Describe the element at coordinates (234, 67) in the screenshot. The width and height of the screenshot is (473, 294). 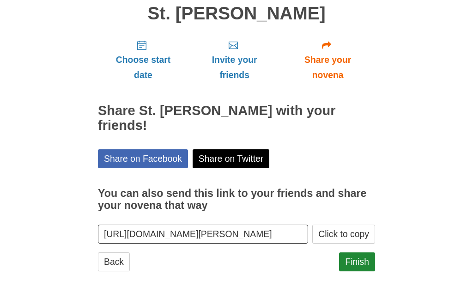
I see `span: Invite your friends` at that location.